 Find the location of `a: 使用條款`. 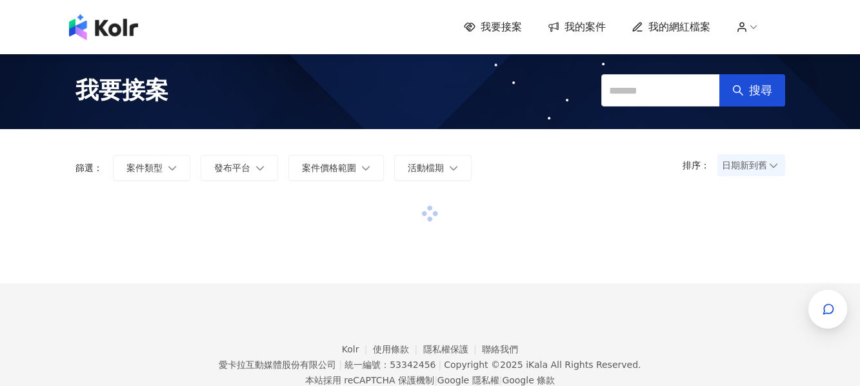

a: 使用條款 is located at coordinates (398, 349).